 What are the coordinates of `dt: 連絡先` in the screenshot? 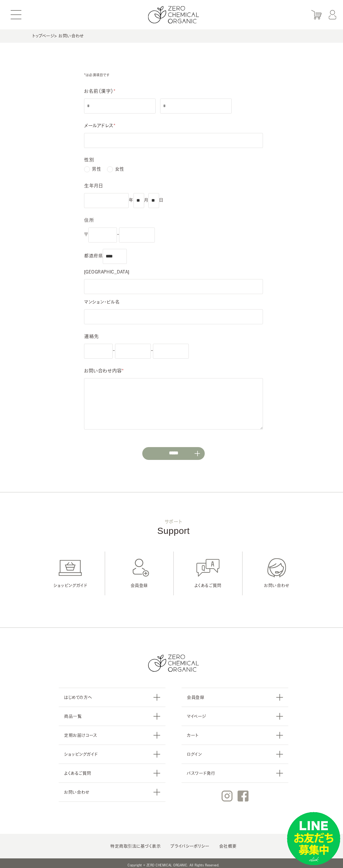 It's located at (173, 332).